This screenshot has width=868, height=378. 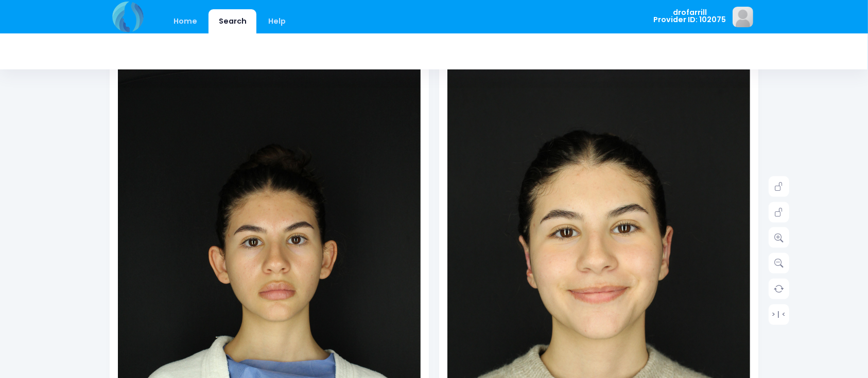 I want to click on a: Help, so click(x=277, y=21).